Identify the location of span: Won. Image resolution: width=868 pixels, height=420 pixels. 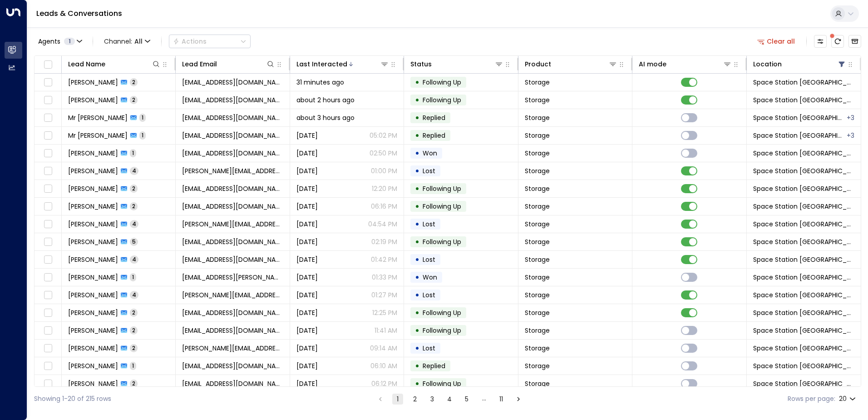
(430, 153).